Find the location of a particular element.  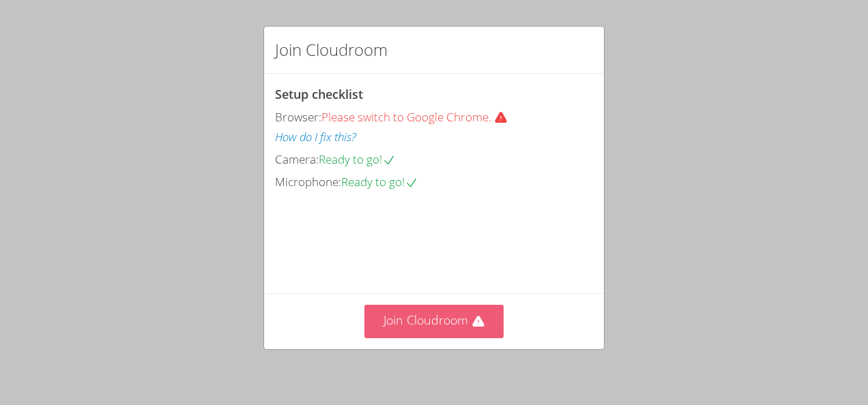

span: Camera: is located at coordinates (297, 159).